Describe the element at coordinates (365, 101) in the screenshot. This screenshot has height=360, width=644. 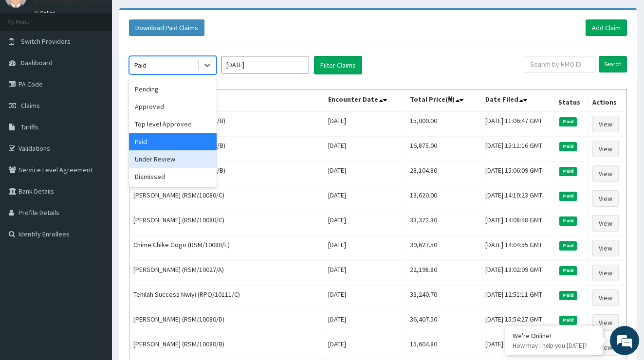
I see `th: Encounter Date` at that location.